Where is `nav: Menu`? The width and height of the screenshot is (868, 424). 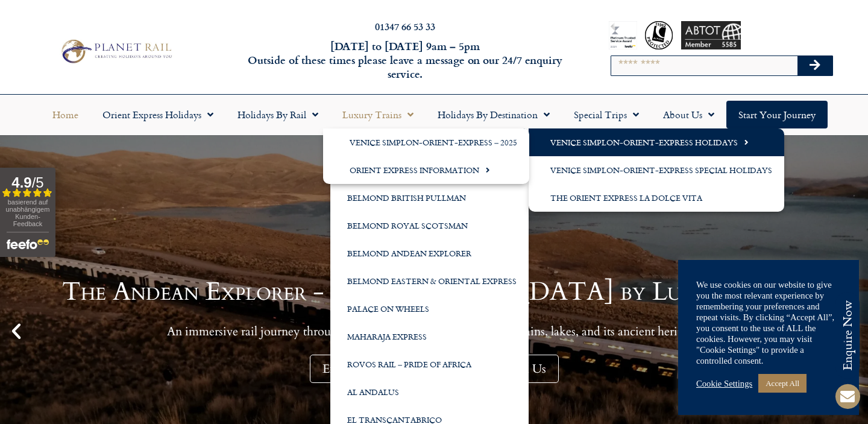
nav: Menu is located at coordinates (434, 115).